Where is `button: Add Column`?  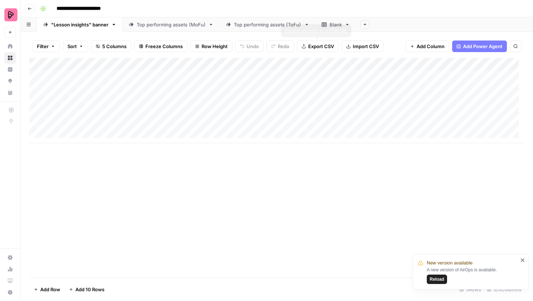 button: Add Column is located at coordinates (427, 46).